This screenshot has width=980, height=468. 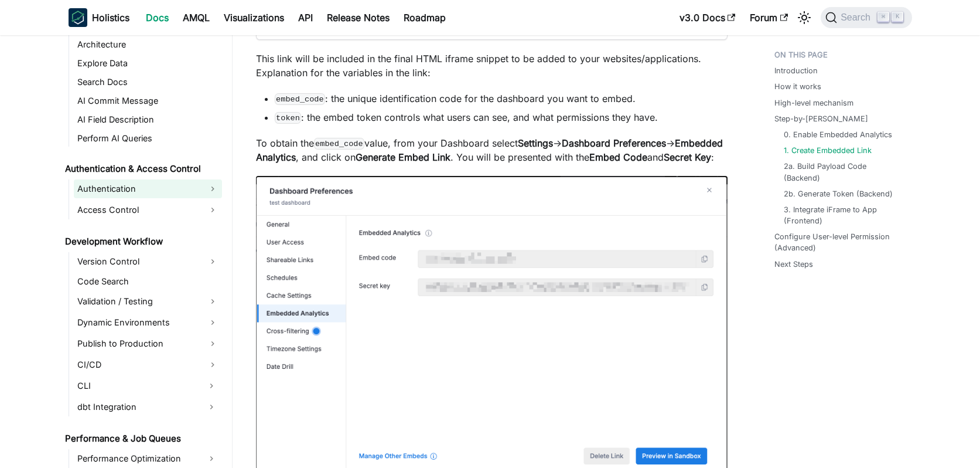 What do you see at coordinates (148, 301) in the screenshot?
I see `a: Validation / Testing` at bounding box center [148, 301].